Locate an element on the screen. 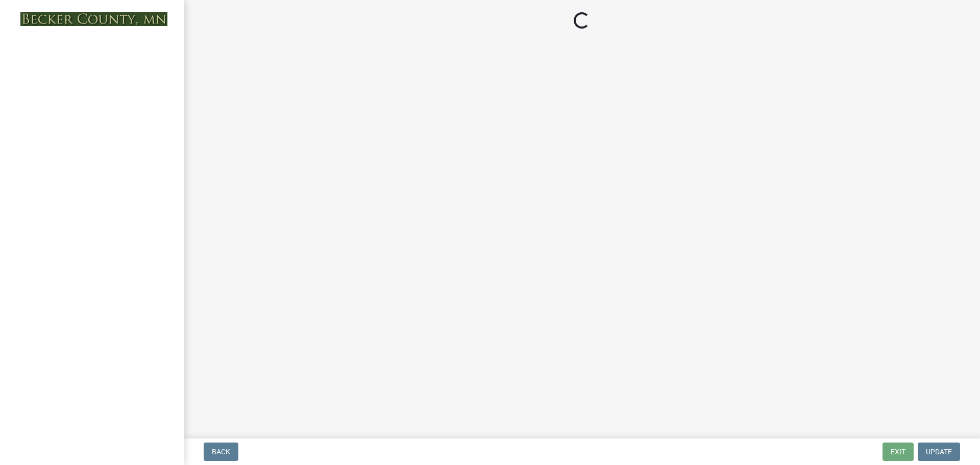 The width and height of the screenshot is (980, 465). span: Back is located at coordinates (221, 452).